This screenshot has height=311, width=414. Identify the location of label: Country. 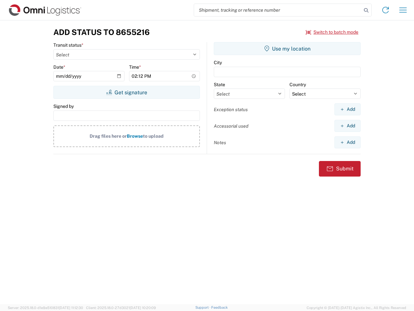
(298, 84).